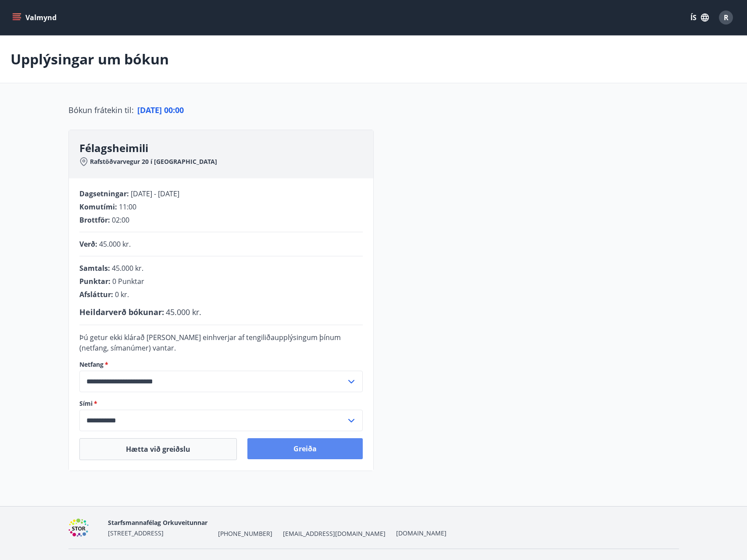 The width and height of the screenshot is (747, 560). Describe the element at coordinates (127, 207) in the screenshot. I see `span: 11:00` at that location.